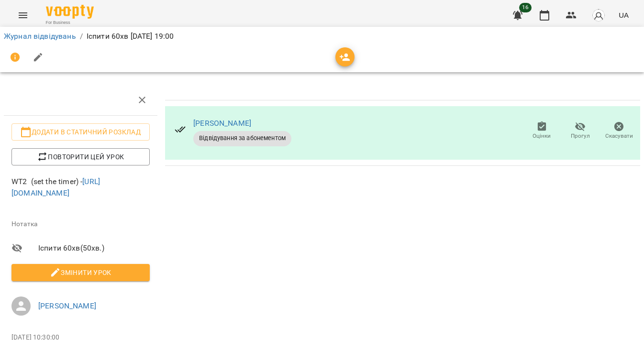 Image resolution: width=644 pixels, height=340 pixels. Describe the element at coordinates (80, 187) in the screenshot. I see `p: WT2 (set the timer) -` at that location.